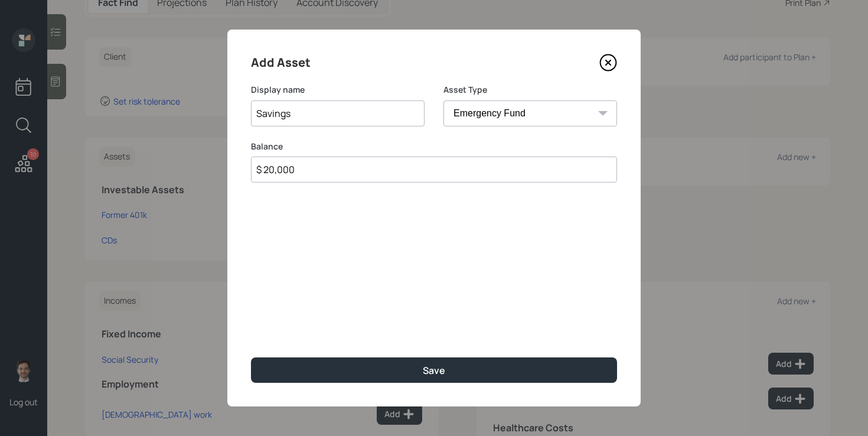 Image resolution: width=868 pixels, height=436 pixels. I want to click on label: Balance, so click(434, 146).